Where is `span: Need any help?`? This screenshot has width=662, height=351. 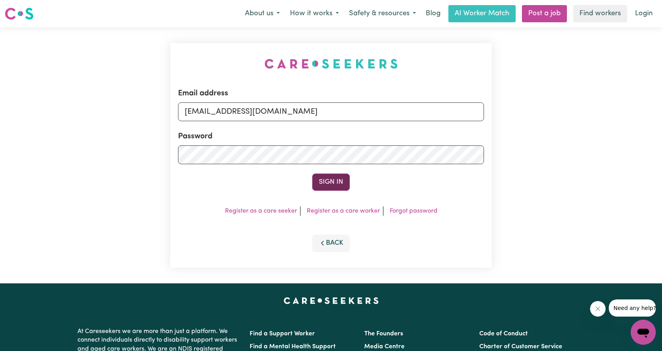 span: Need any help? is located at coordinates (26, 9).